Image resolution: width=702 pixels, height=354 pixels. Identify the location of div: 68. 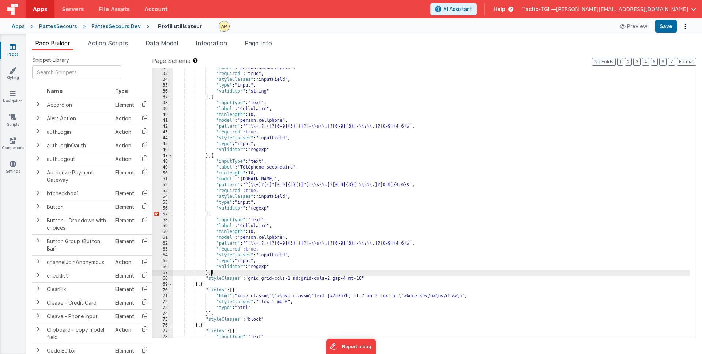
(162, 279).